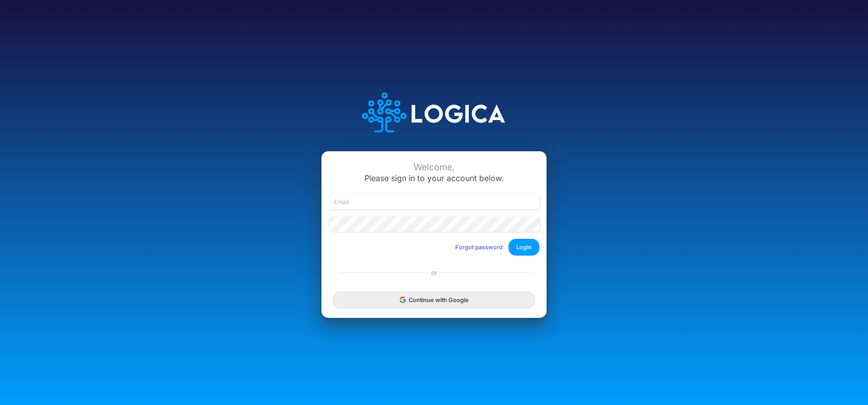 The height and width of the screenshot is (405, 868). Describe the element at coordinates (434, 300) in the screenshot. I see `button: Continue with Google` at that location.